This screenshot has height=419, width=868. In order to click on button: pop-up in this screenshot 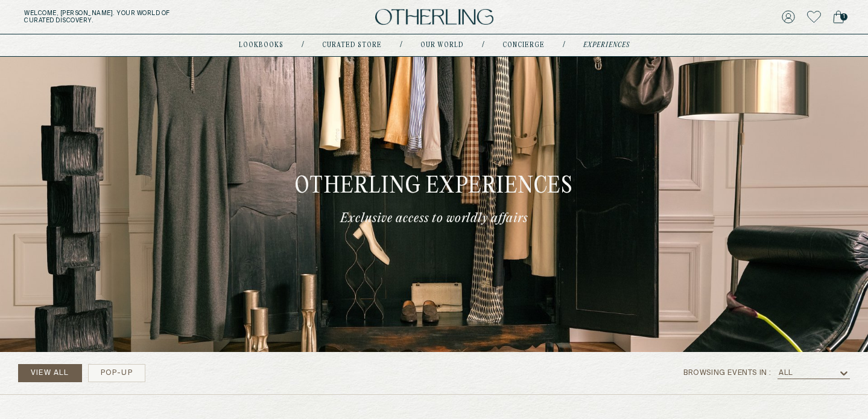, I will do `click(116, 373)`.